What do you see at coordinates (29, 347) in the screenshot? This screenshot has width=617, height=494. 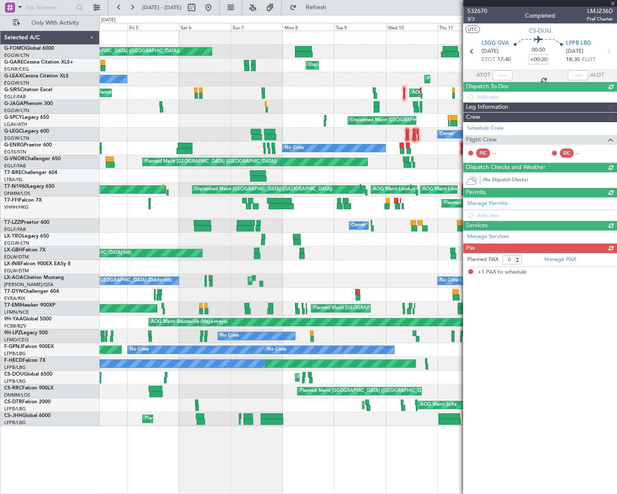 I see `a: F-GPNJFalcon 900EX` at bounding box center [29, 347].